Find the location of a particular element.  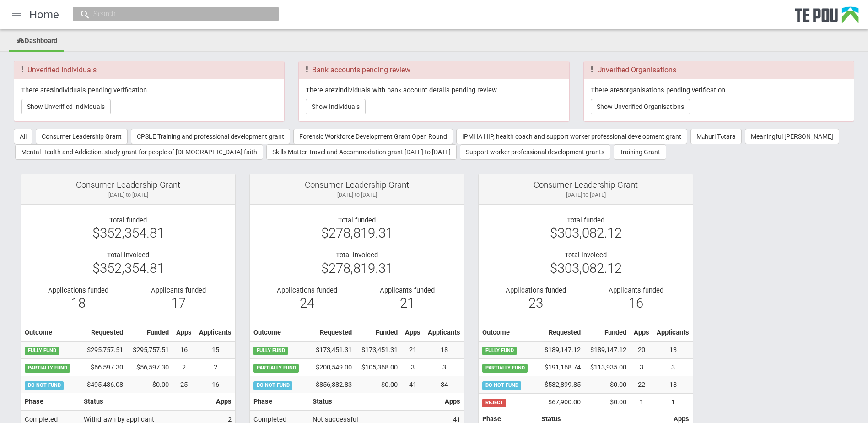

div: Total invoiced is located at coordinates (128, 255).